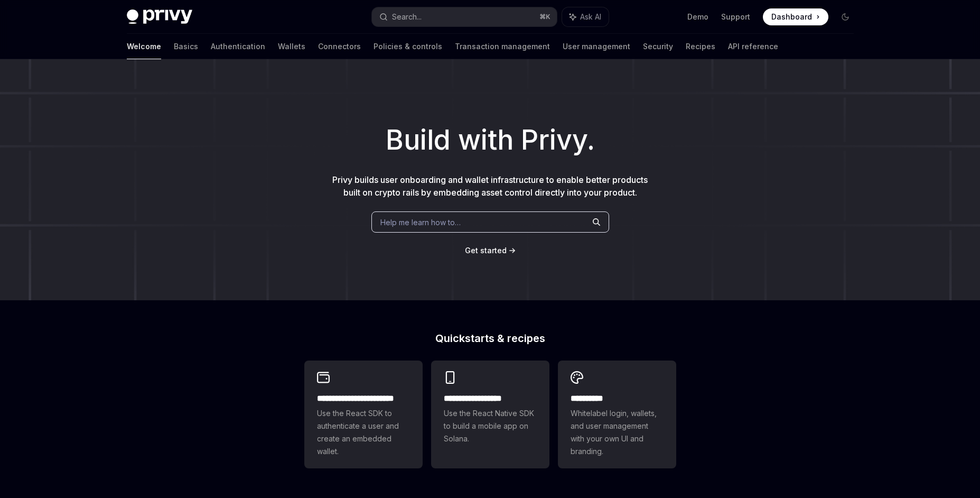 The width and height of the screenshot is (980, 498). I want to click on button: Toggle dark mode, so click(845, 17).